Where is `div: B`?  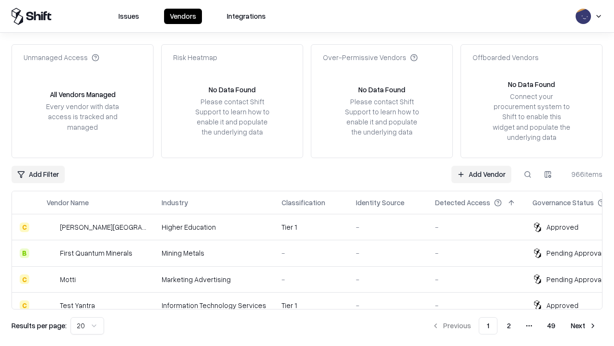
div: B is located at coordinates (24, 253).